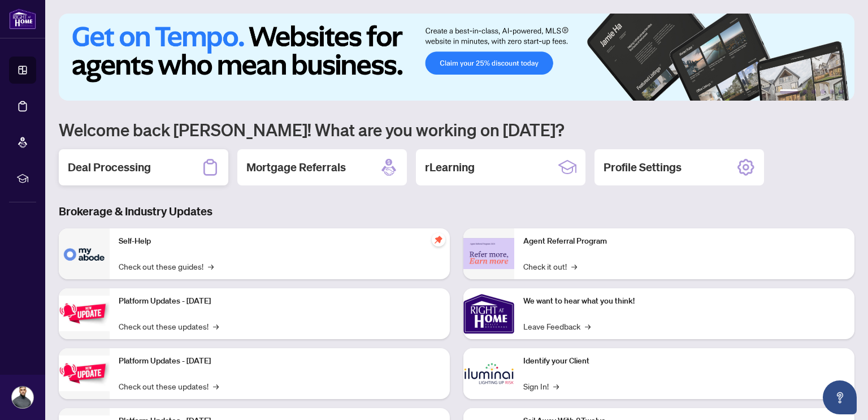 This screenshot has height=420, width=868. Describe the element at coordinates (840, 397) in the screenshot. I see `button: Open asap` at that location.